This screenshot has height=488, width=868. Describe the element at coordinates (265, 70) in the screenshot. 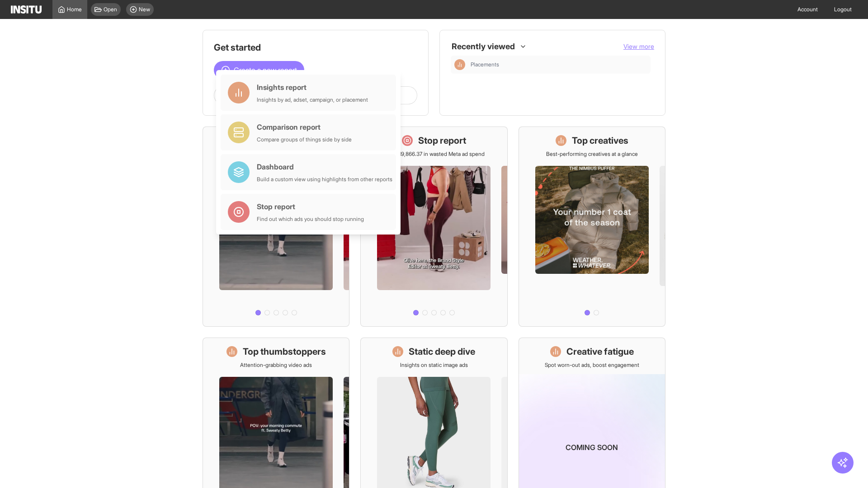

I see `span: Create a new report` at that location.